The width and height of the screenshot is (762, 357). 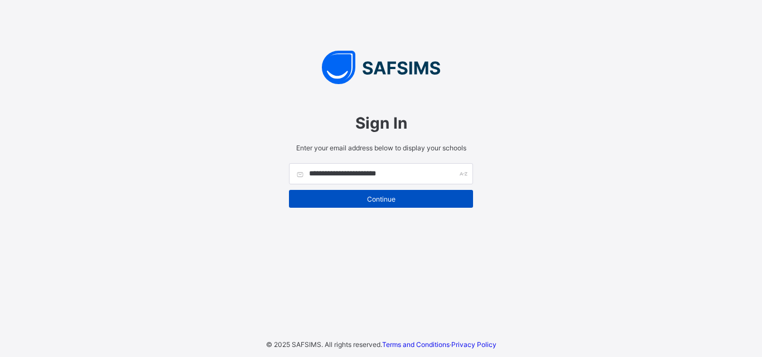 I want to click on span: Continue, so click(x=381, y=199).